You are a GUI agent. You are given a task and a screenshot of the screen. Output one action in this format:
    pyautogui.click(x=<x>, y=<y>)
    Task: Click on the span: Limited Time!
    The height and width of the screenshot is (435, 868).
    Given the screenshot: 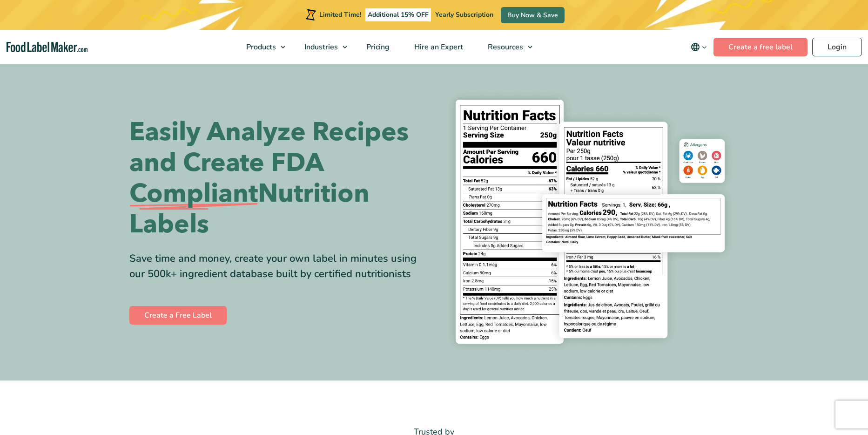 What is the action you would take?
    pyautogui.click(x=341, y=14)
    